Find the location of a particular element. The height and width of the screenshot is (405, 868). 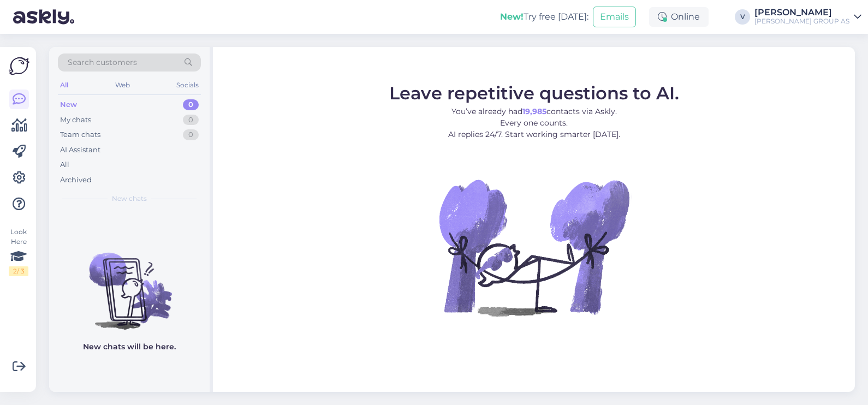

b: 19,985 is located at coordinates (534, 111).